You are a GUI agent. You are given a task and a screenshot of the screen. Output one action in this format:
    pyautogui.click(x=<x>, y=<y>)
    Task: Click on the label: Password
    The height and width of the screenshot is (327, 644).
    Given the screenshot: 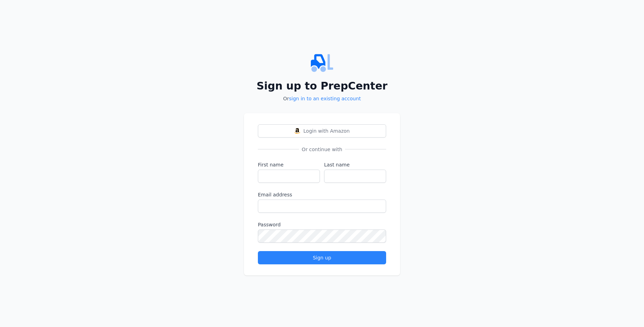 What is the action you would take?
    pyautogui.click(x=322, y=224)
    